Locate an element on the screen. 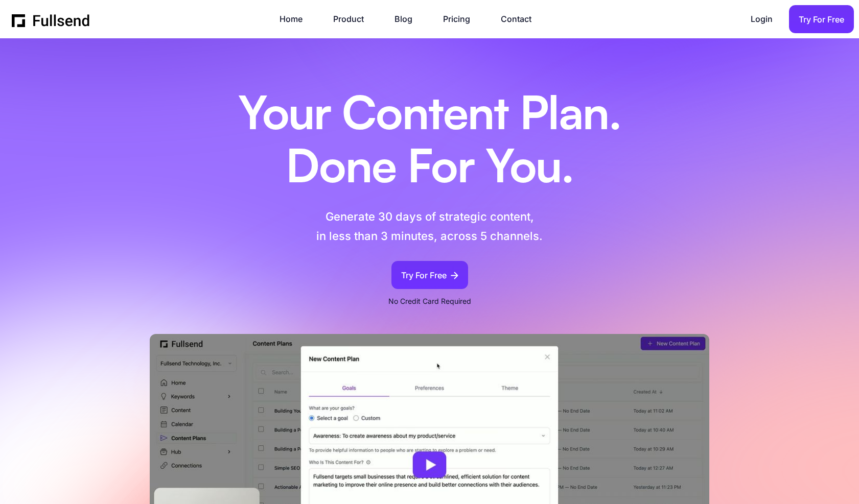 This screenshot has height=504, width=859. a: Home is located at coordinates (296, 19).